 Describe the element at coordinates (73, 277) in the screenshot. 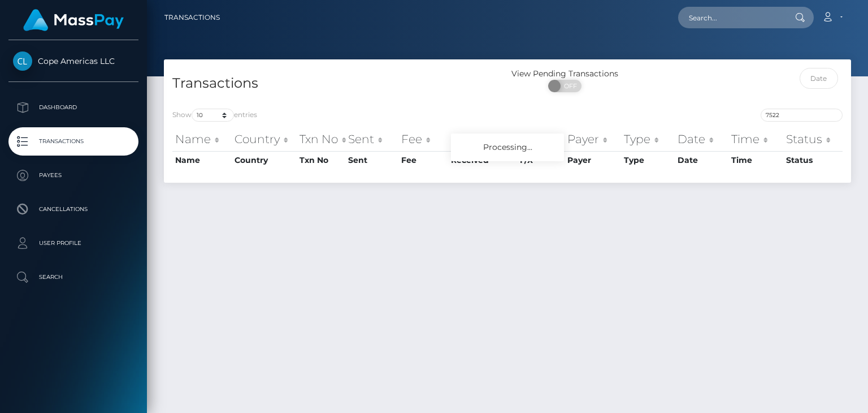

I see `p: Search` at that location.